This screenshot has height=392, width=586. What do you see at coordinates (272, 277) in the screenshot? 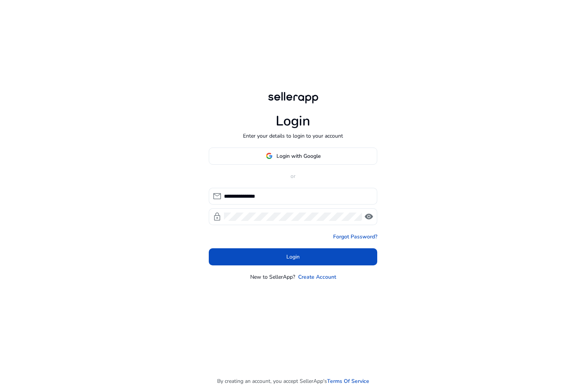
I see `p: New to SellerApp?` at bounding box center [272, 277].